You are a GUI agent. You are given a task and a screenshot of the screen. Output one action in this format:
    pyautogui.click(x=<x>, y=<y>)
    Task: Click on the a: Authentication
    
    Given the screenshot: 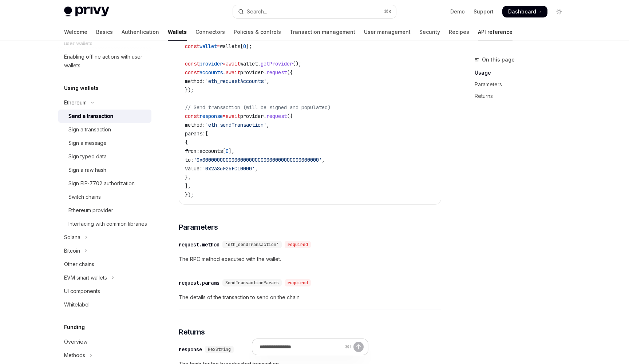 What is the action you would take?
    pyautogui.click(x=140, y=32)
    